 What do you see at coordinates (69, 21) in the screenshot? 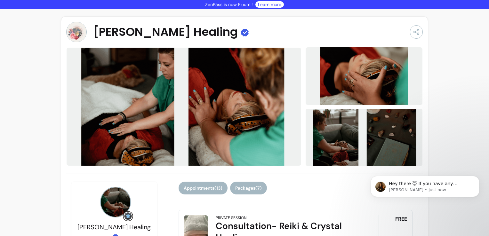
I see `p: Hey there 😇 If you have any question about what you can do with Fluum, I'm here to help!` at bounding box center [69, 21].